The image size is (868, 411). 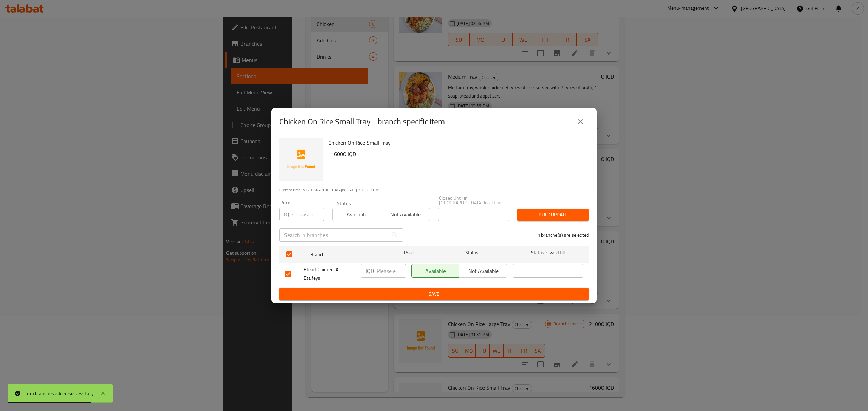 What do you see at coordinates (553, 215) in the screenshot?
I see `span: Bulk update` at bounding box center [553, 215].